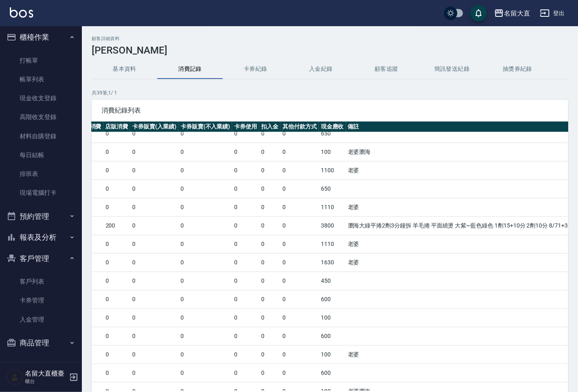  I want to click on a: 現場電腦打卡, so click(41, 193).